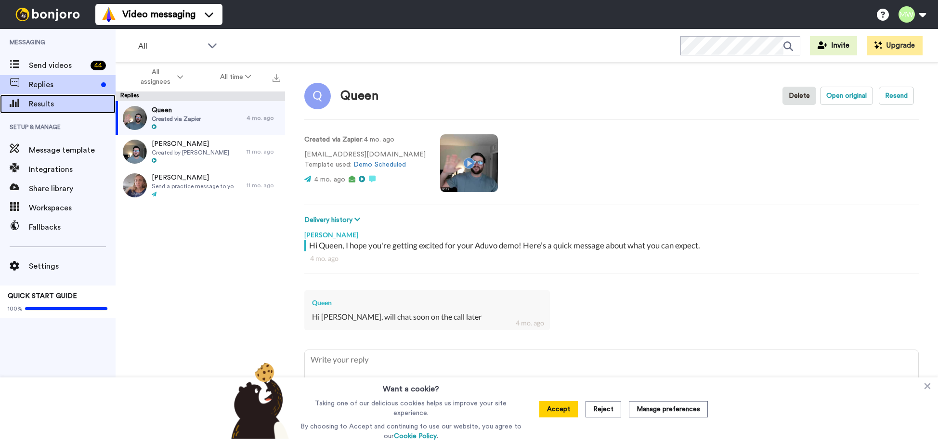 The height and width of the screenshot is (441, 938). Describe the element at coordinates (365, 140) in the screenshot. I see `p: : 4 mo. ago` at that location.